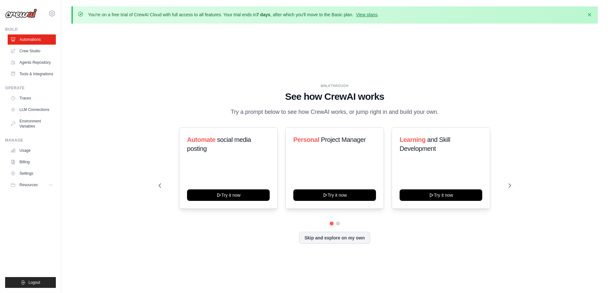  Describe the element at coordinates (21, 13) in the screenshot. I see `img: Logo` at that location.